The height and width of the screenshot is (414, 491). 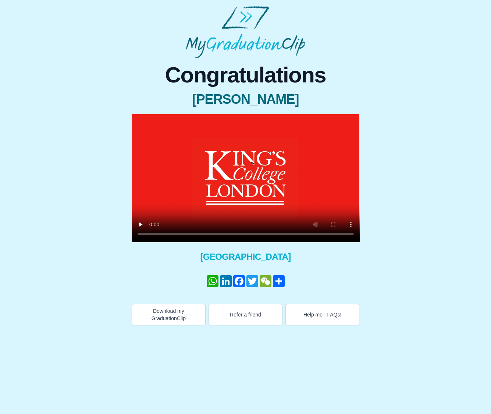 I want to click on img: MyGraduationClip, so click(x=246, y=32).